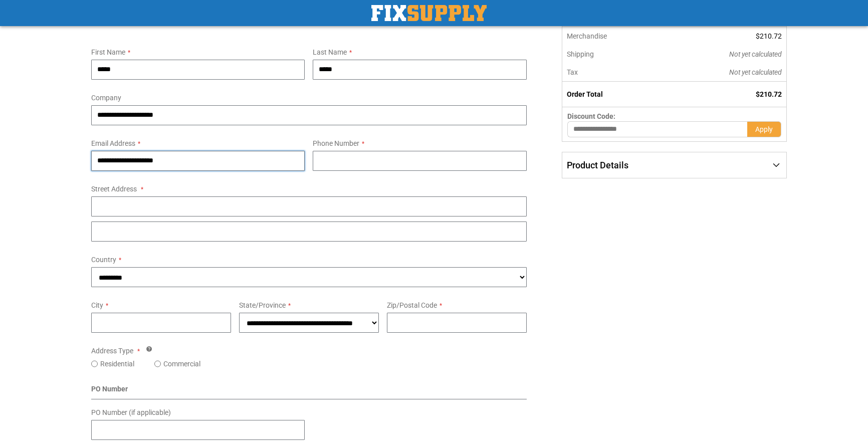 Image resolution: width=868 pixels, height=445 pixels. What do you see at coordinates (262, 305) in the screenshot?
I see `span: State/Province` at bounding box center [262, 305].